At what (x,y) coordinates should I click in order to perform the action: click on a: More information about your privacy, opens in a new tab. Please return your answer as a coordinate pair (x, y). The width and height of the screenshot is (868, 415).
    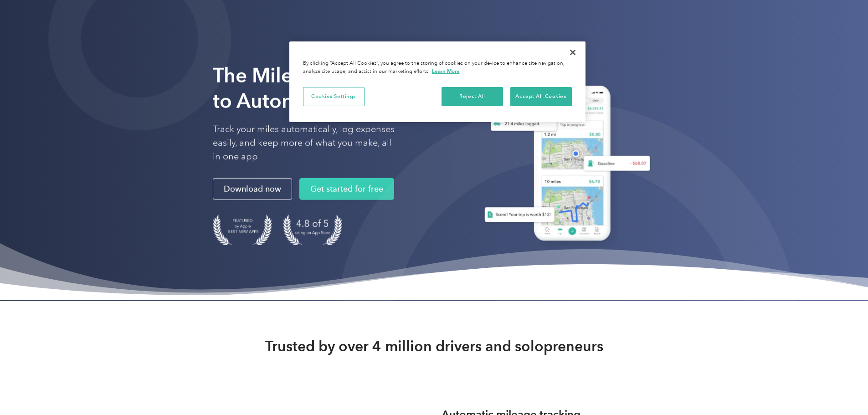
    Looking at the image, I should click on (445, 71).